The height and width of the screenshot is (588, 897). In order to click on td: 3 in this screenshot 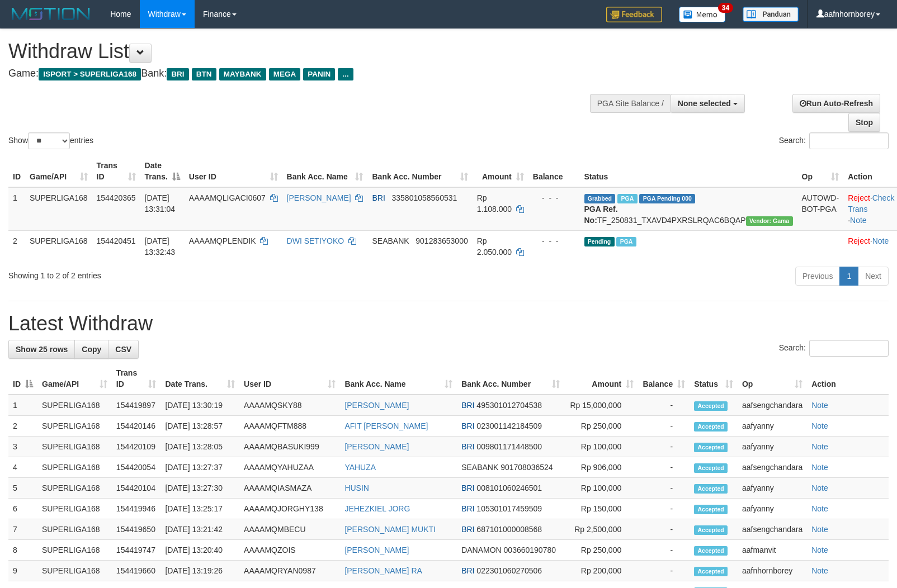, I will do `click(23, 447)`.